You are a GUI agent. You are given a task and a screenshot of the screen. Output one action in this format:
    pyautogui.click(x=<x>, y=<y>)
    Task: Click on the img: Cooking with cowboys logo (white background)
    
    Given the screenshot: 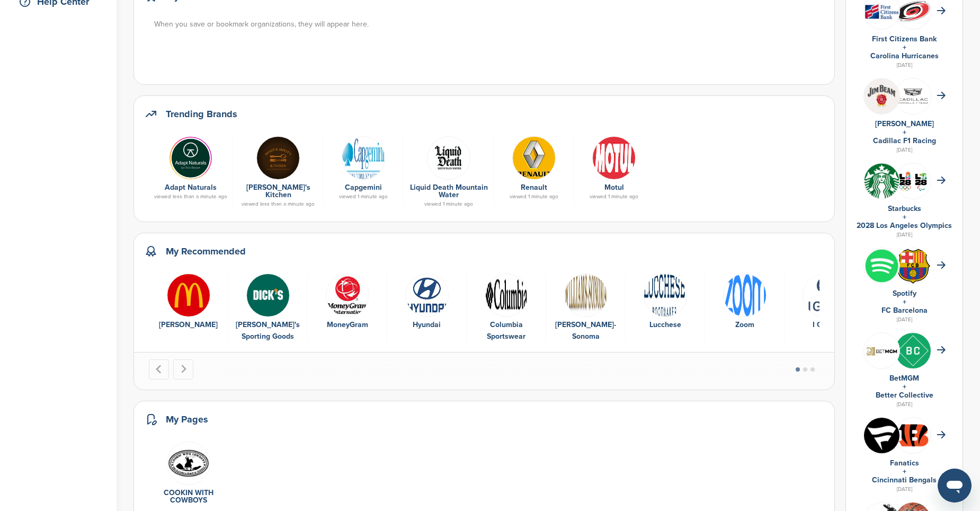 What is the action you would take?
    pyautogui.click(x=189, y=463)
    